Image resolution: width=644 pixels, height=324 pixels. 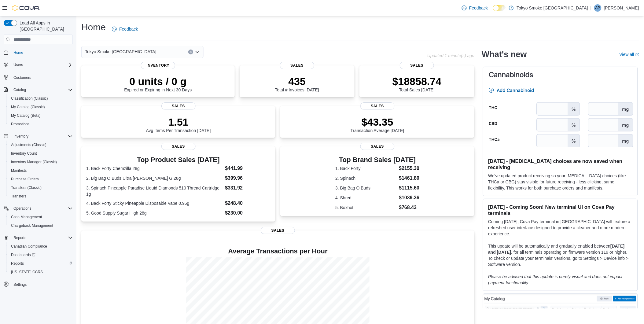 I want to click on span: My Catalog (Beta), so click(x=25, y=116).